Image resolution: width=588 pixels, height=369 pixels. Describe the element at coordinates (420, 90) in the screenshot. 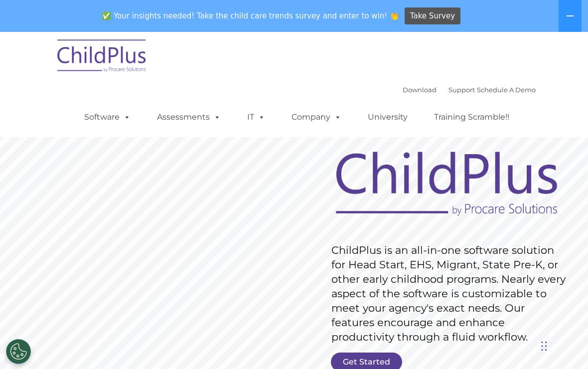

I see `a: Download` at that location.